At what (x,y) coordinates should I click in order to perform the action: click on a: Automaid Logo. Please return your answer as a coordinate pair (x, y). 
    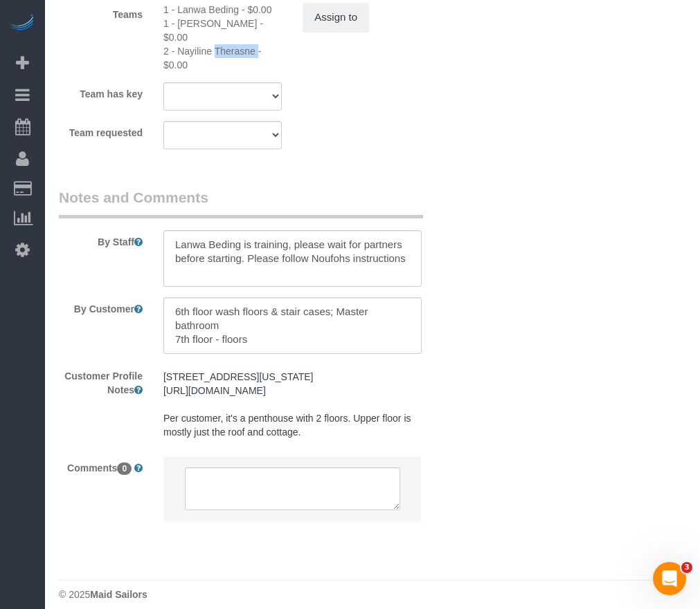
    Looking at the image, I should click on (22, 24).